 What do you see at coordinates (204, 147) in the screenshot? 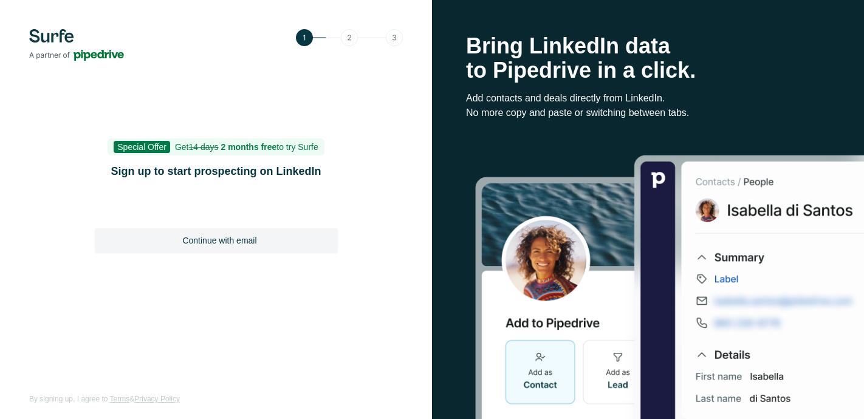
I see `s: 14 days` at bounding box center [204, 147].